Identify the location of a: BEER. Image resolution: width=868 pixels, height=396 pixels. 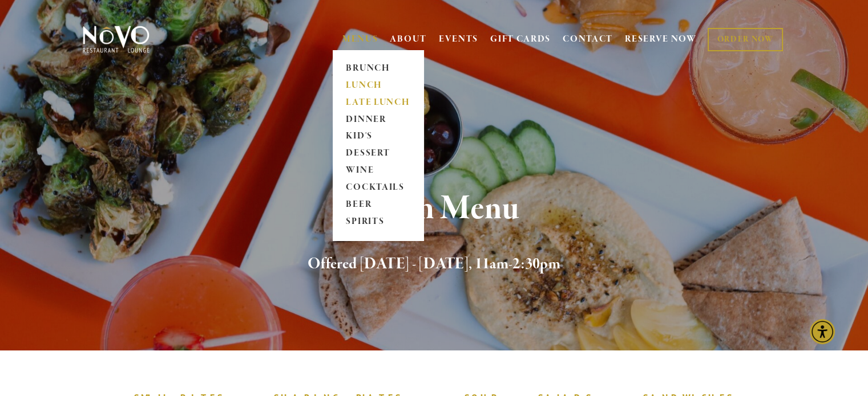
(377, 205).